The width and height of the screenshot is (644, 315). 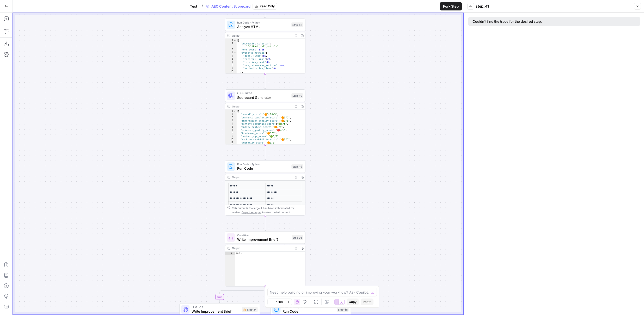 What do you see at coordinates (235, 75) in the screenshot?
I see `span: Toggle code folding, rows 11 through 15` at bounding box center [235, 75].